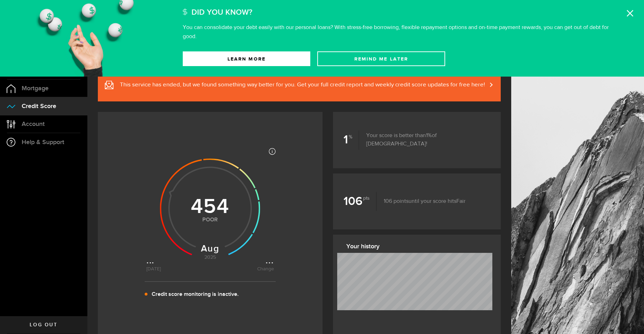 The image size is (644, 334). Describe the element at coordinates (396, 201) in the screenshot. I see `span: 106 points` at that location.